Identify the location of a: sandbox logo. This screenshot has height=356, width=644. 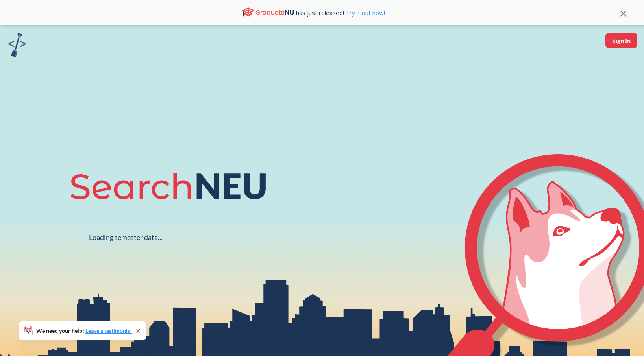
(17, 46).